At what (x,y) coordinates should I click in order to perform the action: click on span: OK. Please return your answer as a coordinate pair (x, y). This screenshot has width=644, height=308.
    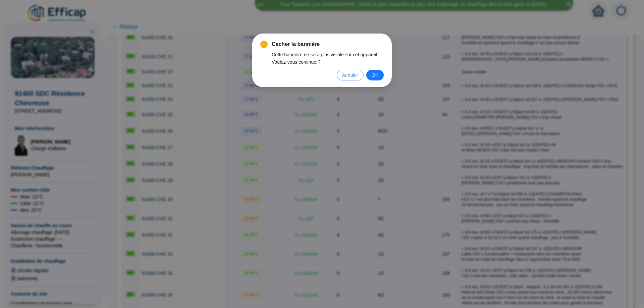
    Looking at the image, I should click on (375, 75).